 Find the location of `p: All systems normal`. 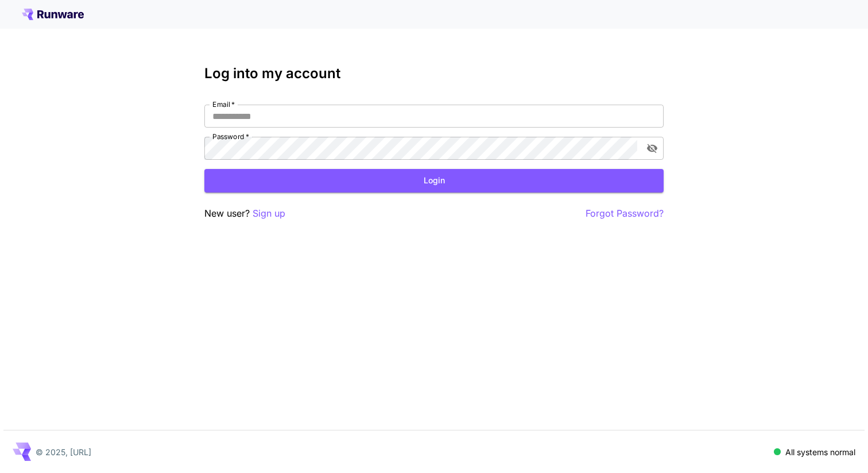

p: All systems normal is located at coordinates (820, 451).